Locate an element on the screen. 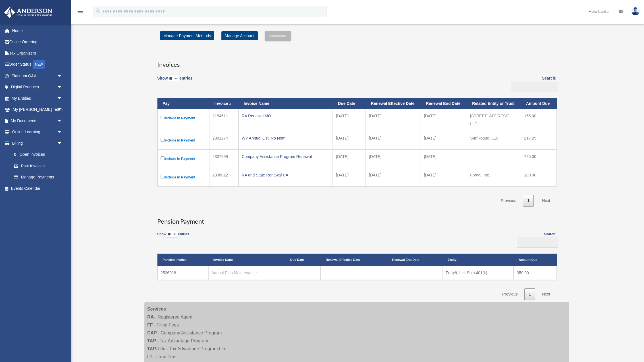 The image size is (644, 362). a: Events Calendar is located at coordinates (37, 189).